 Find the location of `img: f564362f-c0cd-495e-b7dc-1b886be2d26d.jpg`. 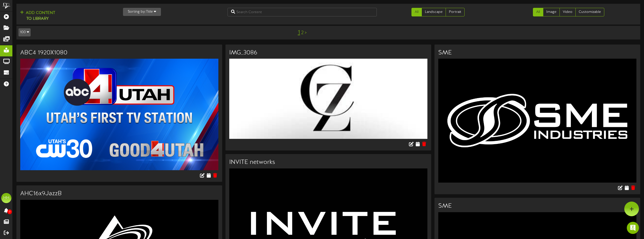

img: f564362f-c0cd-495e-b7dc-1b886be2d26d.jpg is located at coordinates (328, 99).